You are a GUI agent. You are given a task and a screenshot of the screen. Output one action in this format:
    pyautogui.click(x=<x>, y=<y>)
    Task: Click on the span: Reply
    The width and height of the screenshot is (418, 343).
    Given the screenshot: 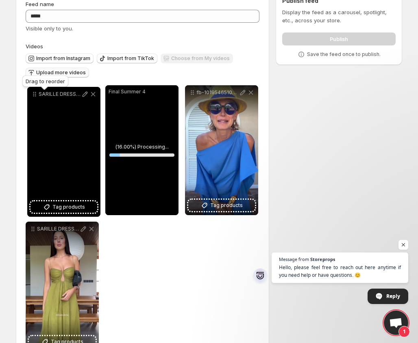 What is the action you would take?
    pyautogui.click(x=393, y=296)
    